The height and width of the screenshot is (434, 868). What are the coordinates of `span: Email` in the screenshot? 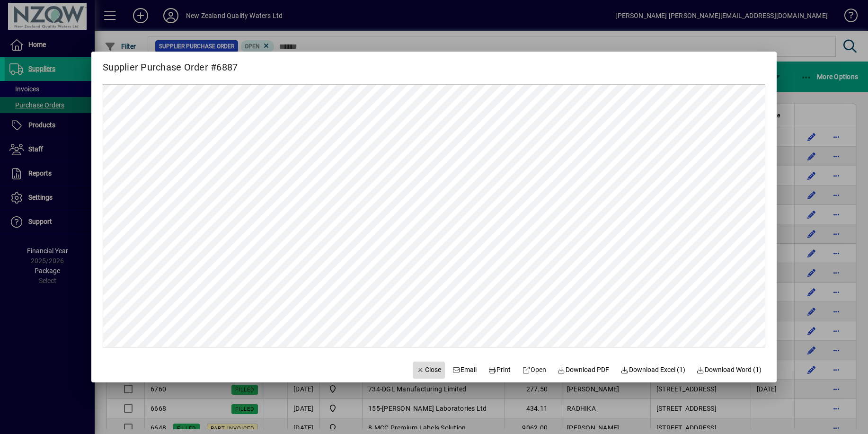 It's located at (465, 369).